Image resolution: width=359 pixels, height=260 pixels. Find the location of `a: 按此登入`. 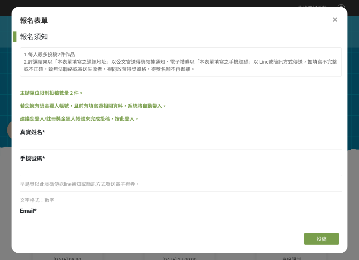

a: 按此登入 is located at coordinates (124, 119).